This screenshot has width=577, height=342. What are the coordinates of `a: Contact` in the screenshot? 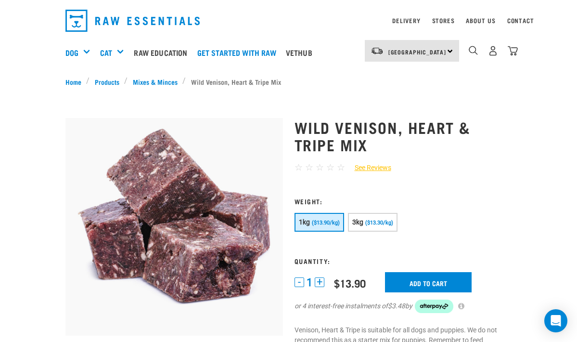 It's located at (521, 20).